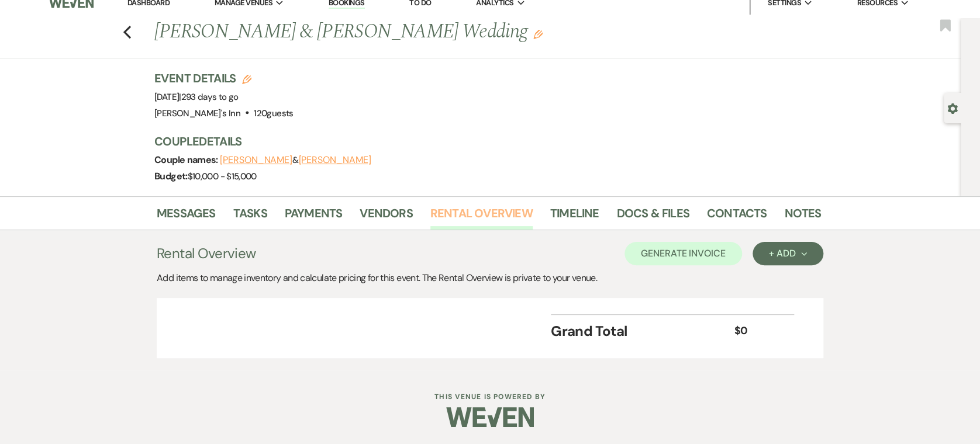 This screenshot has height=444, width=980. I want to click on a: Vendors, so click(386, 217).